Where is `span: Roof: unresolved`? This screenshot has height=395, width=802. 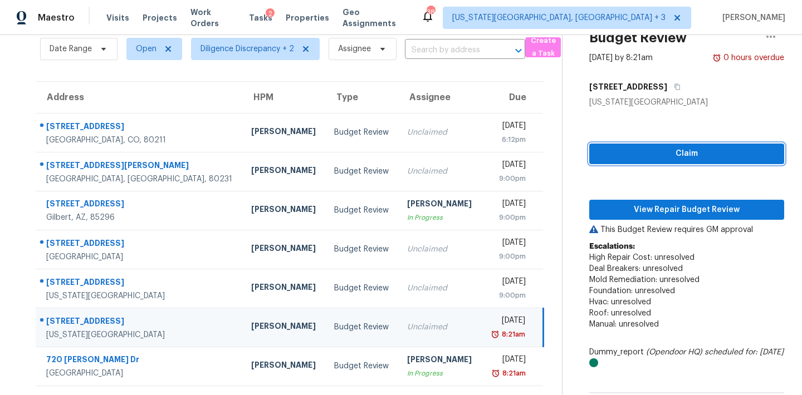
span: Roof: unresolved is located at coordinates (620, 314).